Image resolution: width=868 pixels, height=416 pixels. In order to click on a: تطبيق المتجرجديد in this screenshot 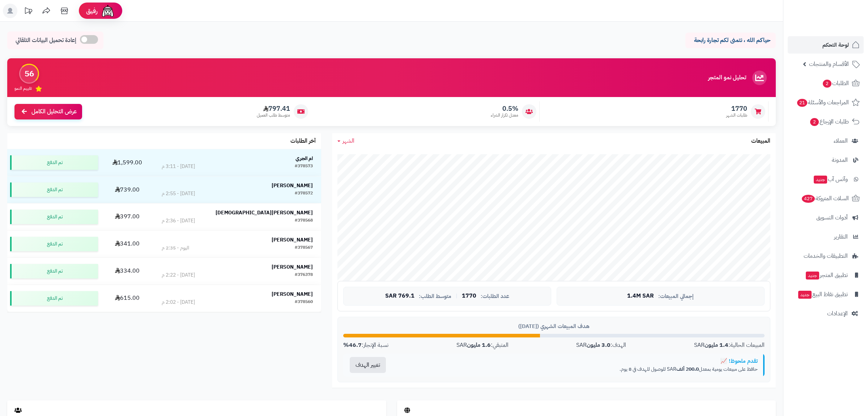, I will do `click(826, 275)`.